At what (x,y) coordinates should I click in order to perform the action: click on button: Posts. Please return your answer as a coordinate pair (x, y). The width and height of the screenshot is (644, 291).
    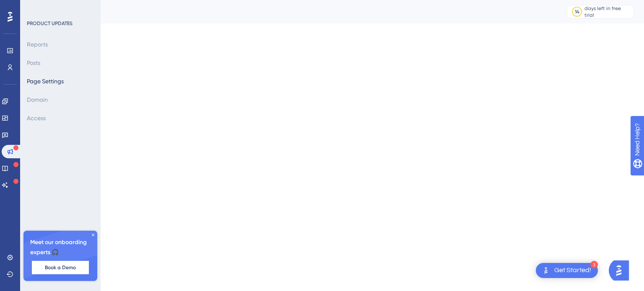
    Looking at the image, I should click on (34, 63).